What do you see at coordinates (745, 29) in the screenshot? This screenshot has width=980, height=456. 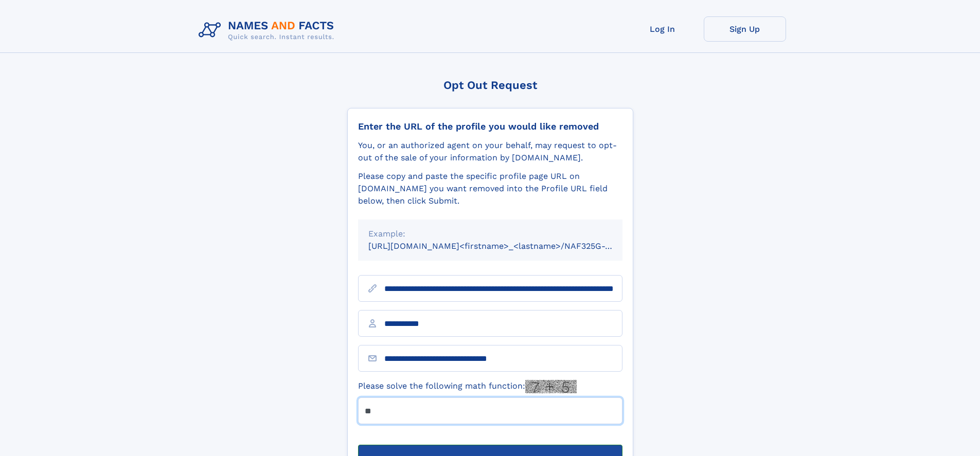 I see `a: Sign Up` at bounding box center [745, 29].